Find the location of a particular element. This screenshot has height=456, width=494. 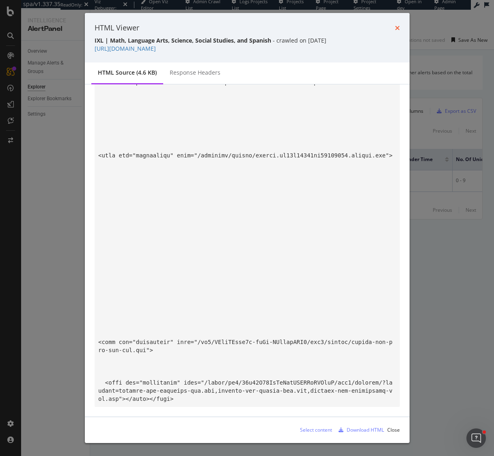

button: Download HTML is located at coordinates (360, 430).